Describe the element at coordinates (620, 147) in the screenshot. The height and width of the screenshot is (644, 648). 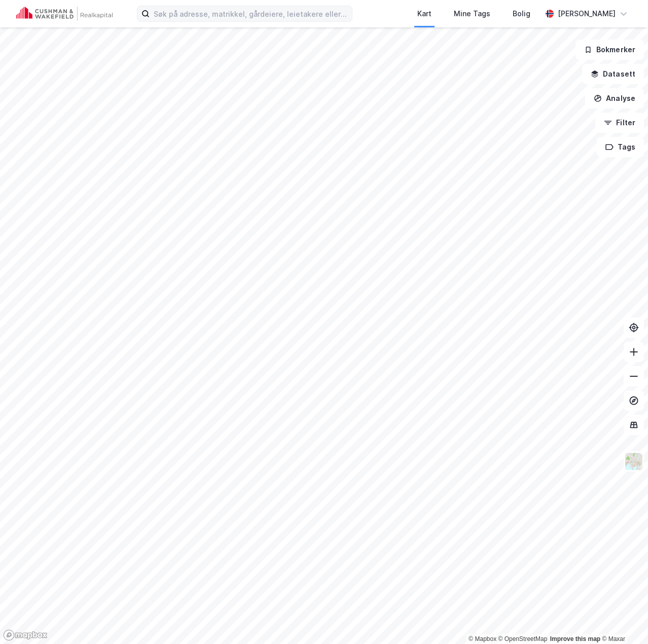
I see `button: Tags` at that location.